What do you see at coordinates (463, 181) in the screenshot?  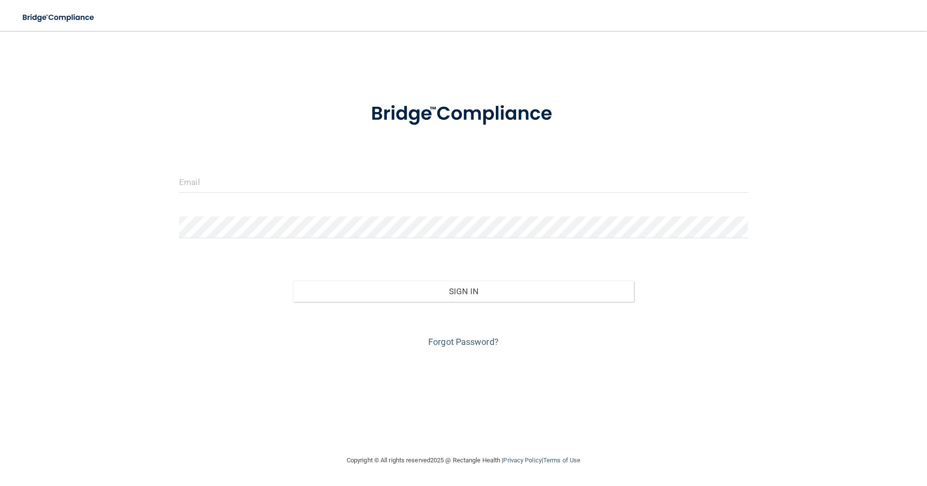 I see `input: Email` at bounding box center [463, 181].